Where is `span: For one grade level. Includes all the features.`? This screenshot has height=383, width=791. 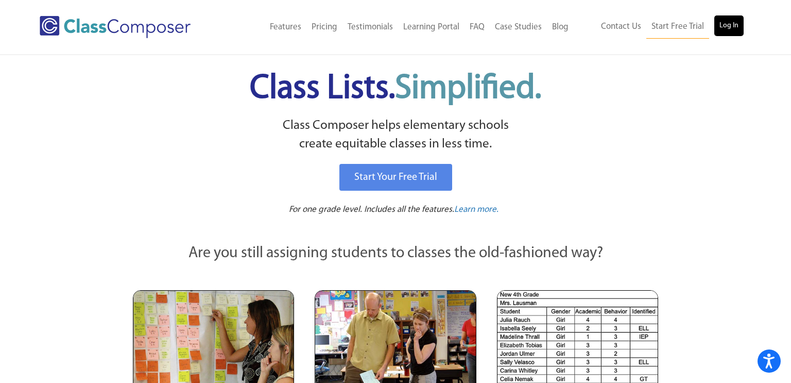 span: For one grade level. Includes all the features. is located at coordinates (371, 209).